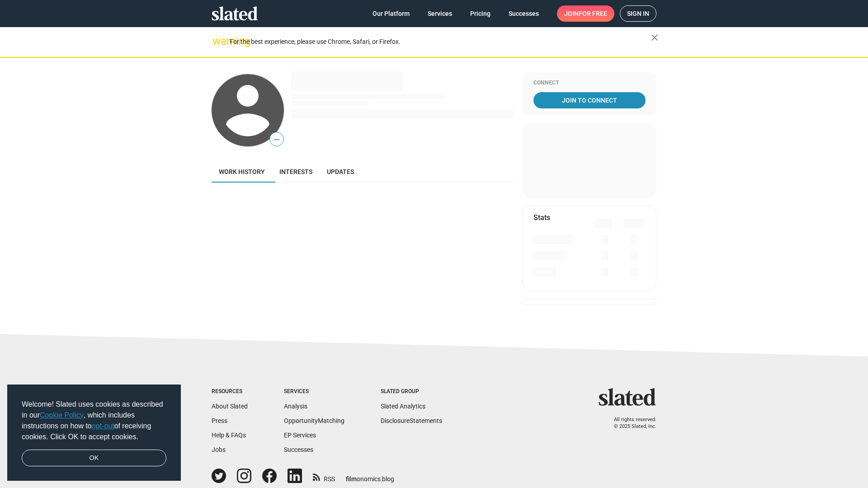 The height and width of the screenshot is (488, 868). Describe the element at coordinates (351, 479) in the screenshot. I see `span: film` at that location.